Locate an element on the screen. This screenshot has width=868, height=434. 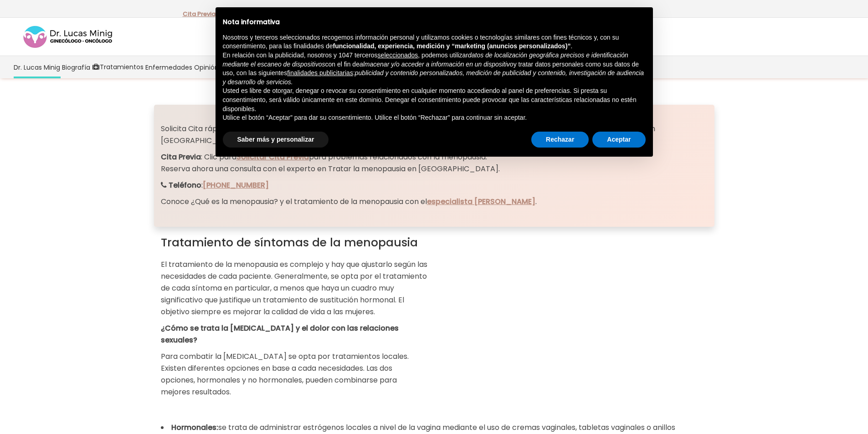
h1: Tratamiento Menopausia is located at coordinates (434, 96).